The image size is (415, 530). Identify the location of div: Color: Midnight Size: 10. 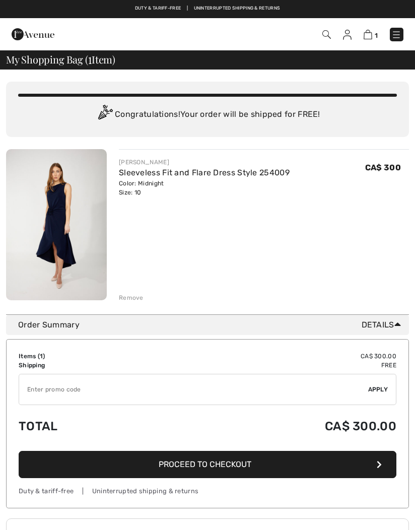
(204, 188).